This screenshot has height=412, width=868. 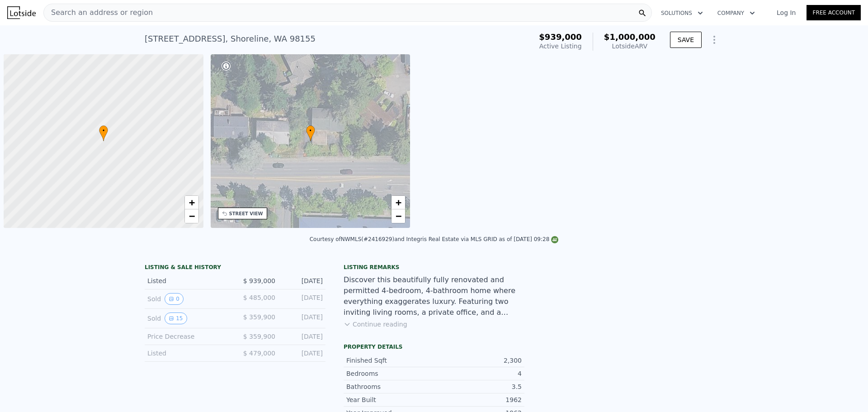 I want to click on button: Show Options, so click(x=714, y=40).